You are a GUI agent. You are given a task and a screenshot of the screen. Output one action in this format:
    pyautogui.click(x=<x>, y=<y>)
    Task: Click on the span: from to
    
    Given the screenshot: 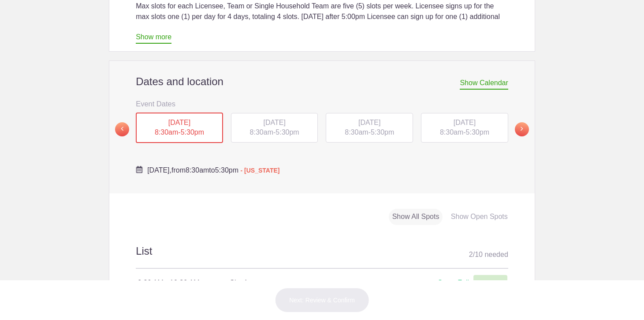 What is the action you would take?
    pyautogui.click(x=214, y=170)
    